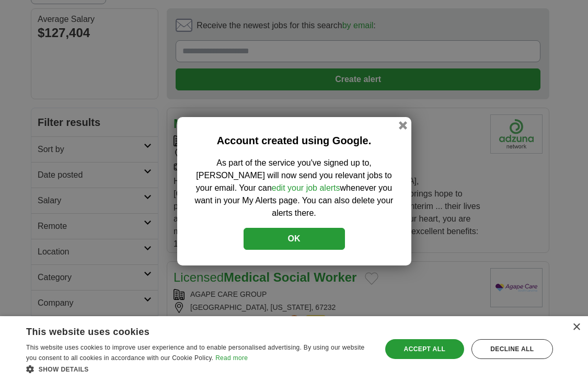 This screenshot has width=588, height=382. What do you see at coordinates (186, 331) in the screenshot?
I see `div: This website uses cookies` at bounding box center [186, 331].